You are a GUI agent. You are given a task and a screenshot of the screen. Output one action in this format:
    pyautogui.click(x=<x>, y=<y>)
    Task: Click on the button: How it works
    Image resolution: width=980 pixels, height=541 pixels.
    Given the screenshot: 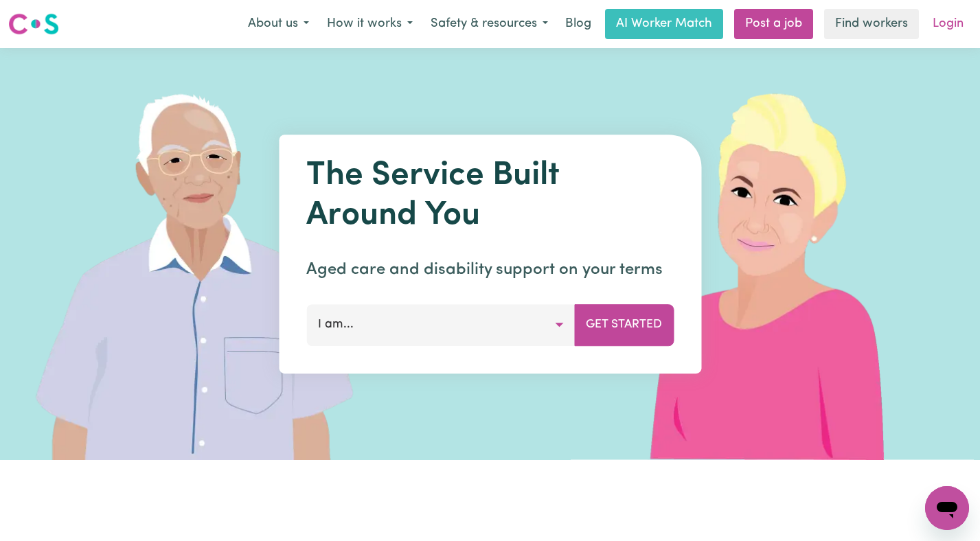 What is the action you would take?
    pyautogui.click(x=370, y=24)
    